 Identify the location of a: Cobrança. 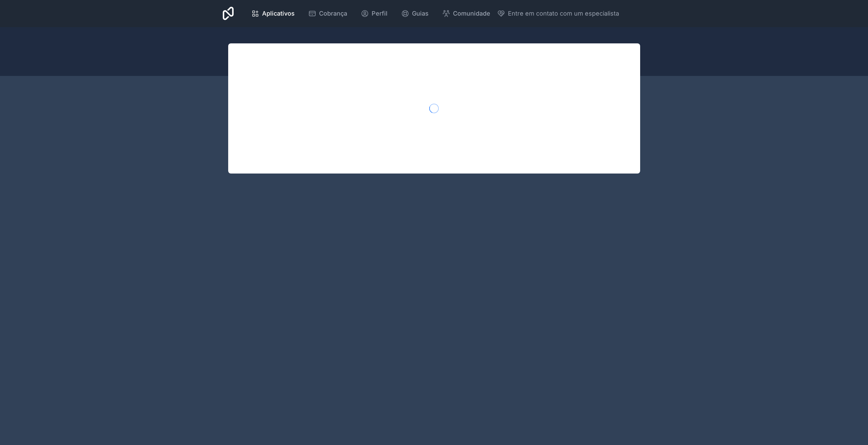
(328, 13).